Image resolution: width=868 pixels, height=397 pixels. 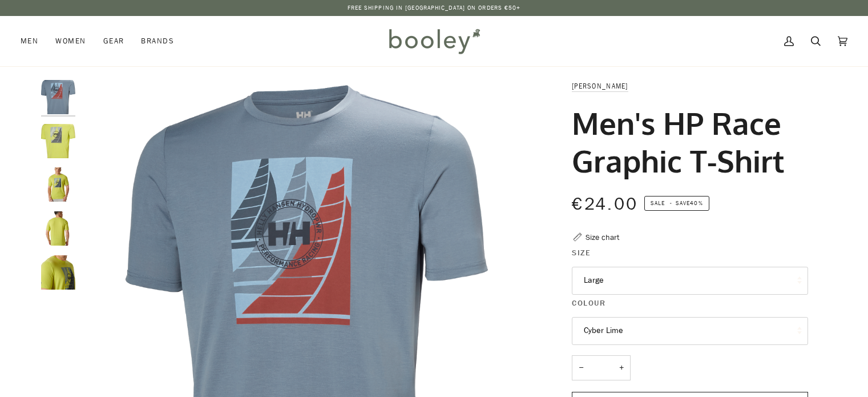 What do you see at coordinates (588, 303) in the screenshot?
I see `span: Colour` at bounding box center [588, 303].